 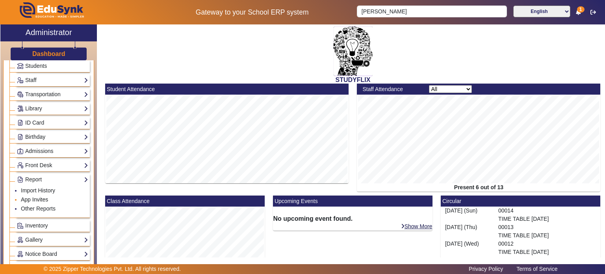 I want to click on div: Staff Attendance, so click(x=392, y=89).